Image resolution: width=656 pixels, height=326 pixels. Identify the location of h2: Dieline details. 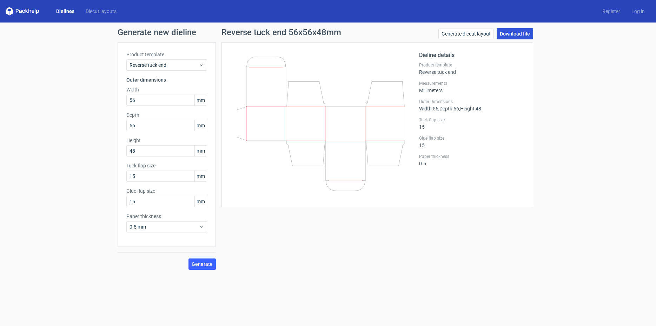
(472, 55).